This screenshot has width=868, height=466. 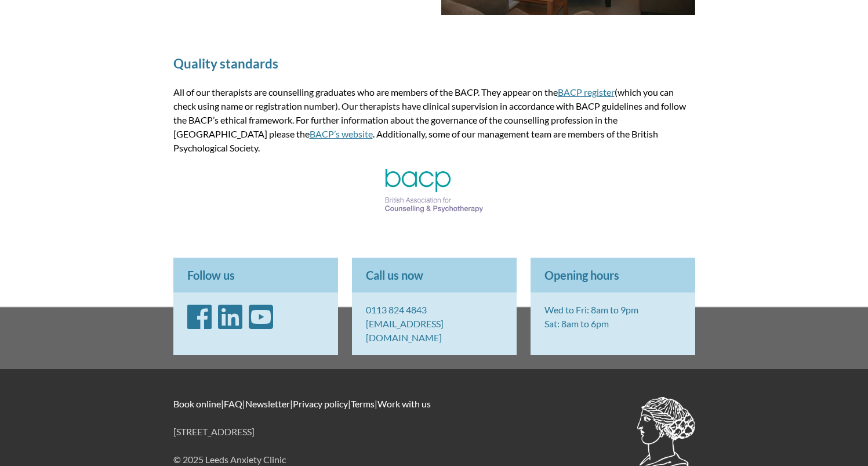 What do you see at coordinates (613, 275) in the screenshot?
I see `p: Opening hours` at bounding box center [613, 275].